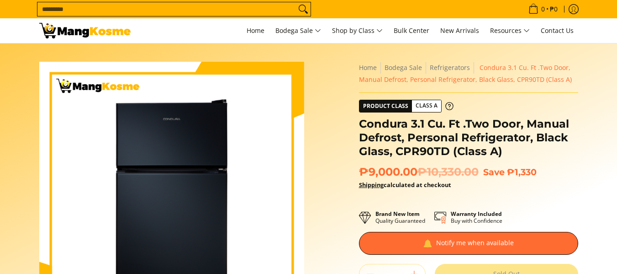 Image resolution: width=617 pixels, height=274 pixels. Describe the element at coordinates (522, 172) in the screenshot. I see `span: ₱1,330` at that location.